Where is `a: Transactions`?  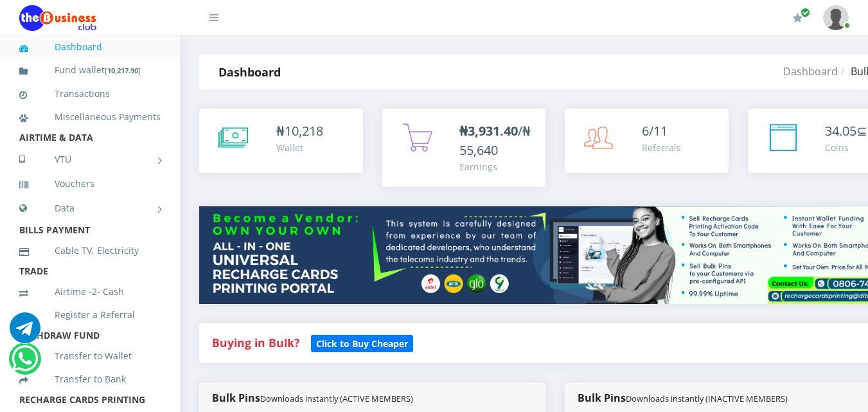 a: Transactions is located at coordinates (90, 94).